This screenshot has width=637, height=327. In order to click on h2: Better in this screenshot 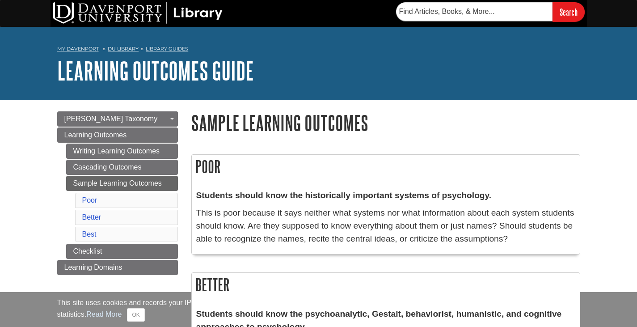, I will do `click(386, 284)`.